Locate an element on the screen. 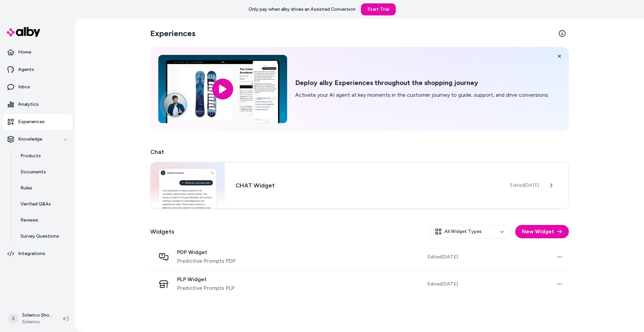  p: Products is located at coordinates (31, 156).